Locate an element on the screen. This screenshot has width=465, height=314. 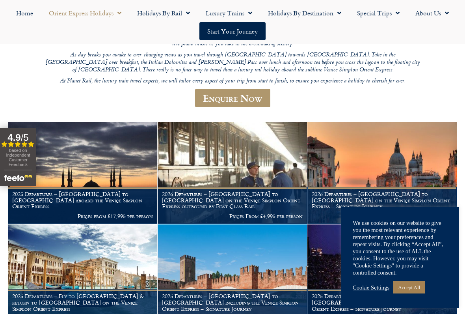
a: Cookie Settings is located at coordinates (371, 287).